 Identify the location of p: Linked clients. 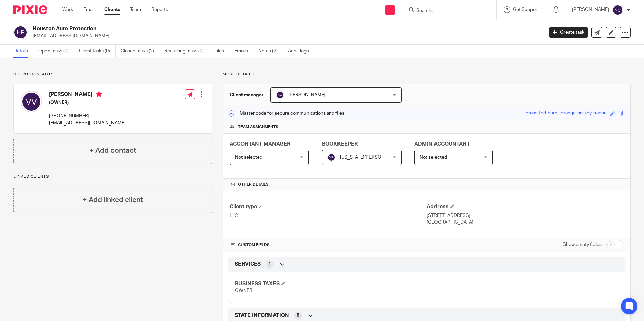
(113, 177).